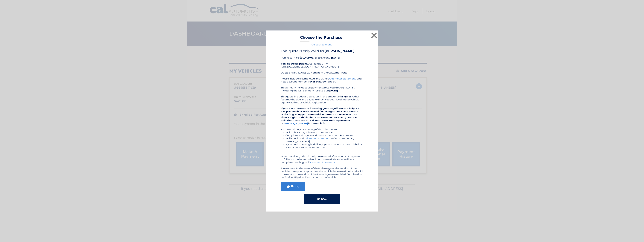  What do you see at coordinates (293, 187) in the screenshot?
I see `a: Print` at bounding box center [293, 187].